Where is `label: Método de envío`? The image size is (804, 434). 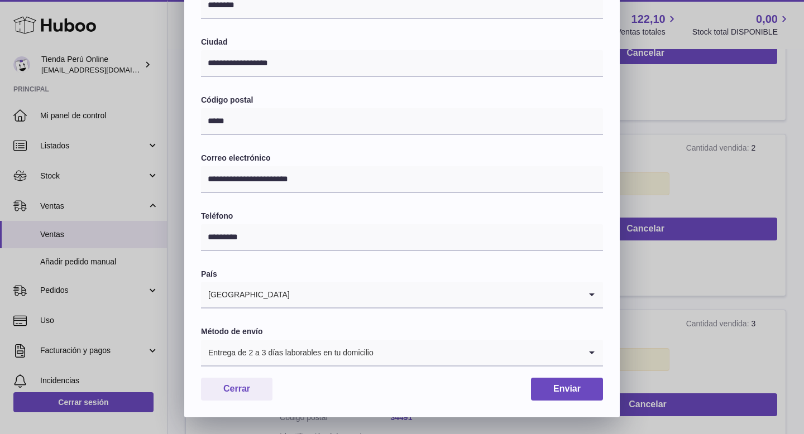
label: Método de envío is located at coordinates (402, 331).